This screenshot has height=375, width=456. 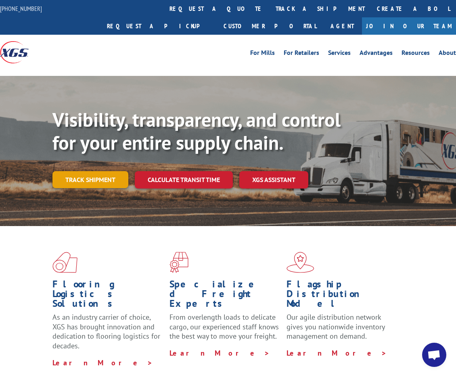 What do you see at coordinates (376, 54) in the screenshot?
I see `a: Advantages` at bounding box center [376, 54].